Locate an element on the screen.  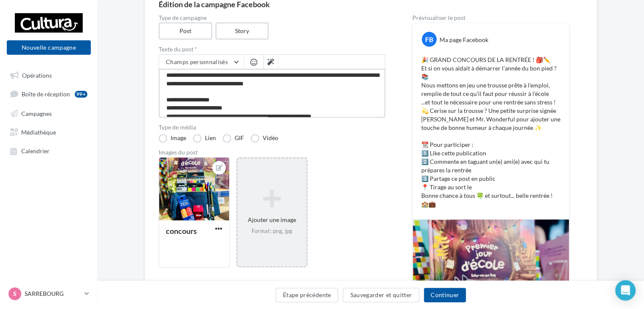
p: 🎉 GRAND CONCOURS DE LA RENTRÉE ! 🎒✏️ Et si on vous aidait à démarrer l’année du bon pied ? 📚 Nous... is located at coordinates (491, 132).